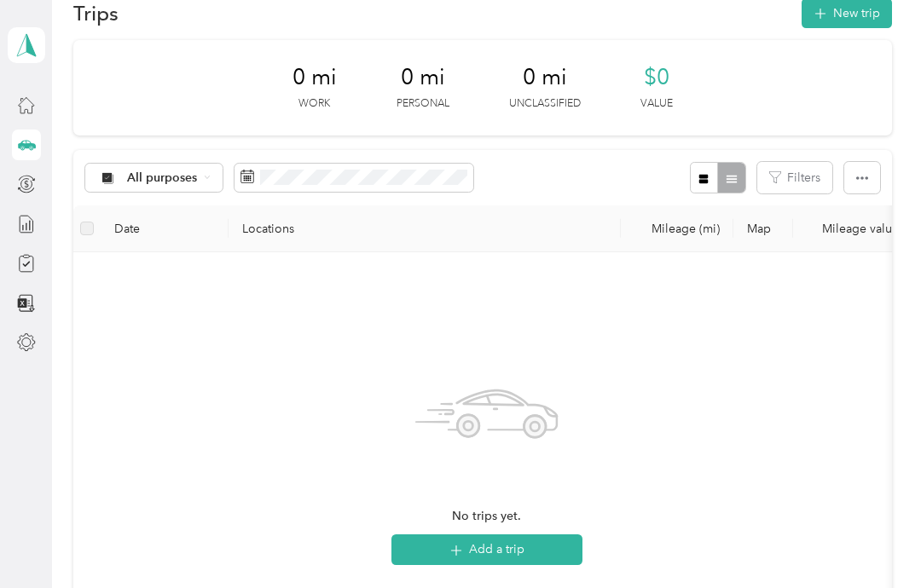 The height and width of the screenshot is (588, 921). Describe the element at coordinates (425, 228) in the screenshot. I see `th: Locations` at that location.